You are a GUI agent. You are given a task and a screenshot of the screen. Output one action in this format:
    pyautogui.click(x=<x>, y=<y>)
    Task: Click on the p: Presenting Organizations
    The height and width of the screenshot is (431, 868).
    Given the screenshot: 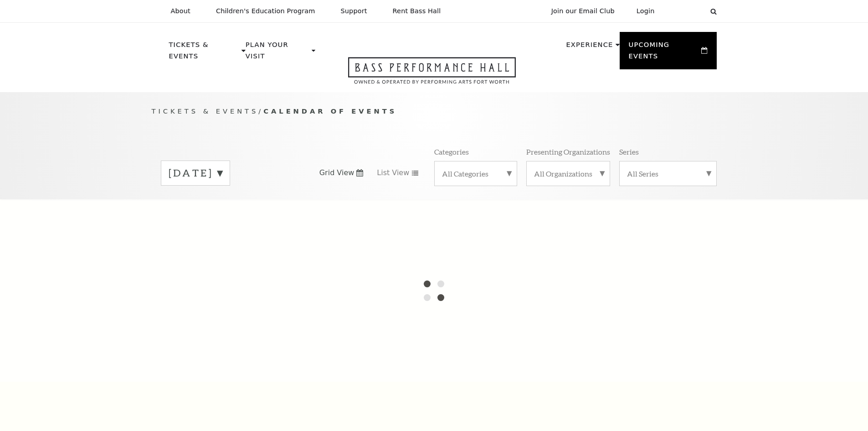 What is the action you would take?
    pyautogui.click(x=568, y=151)
    